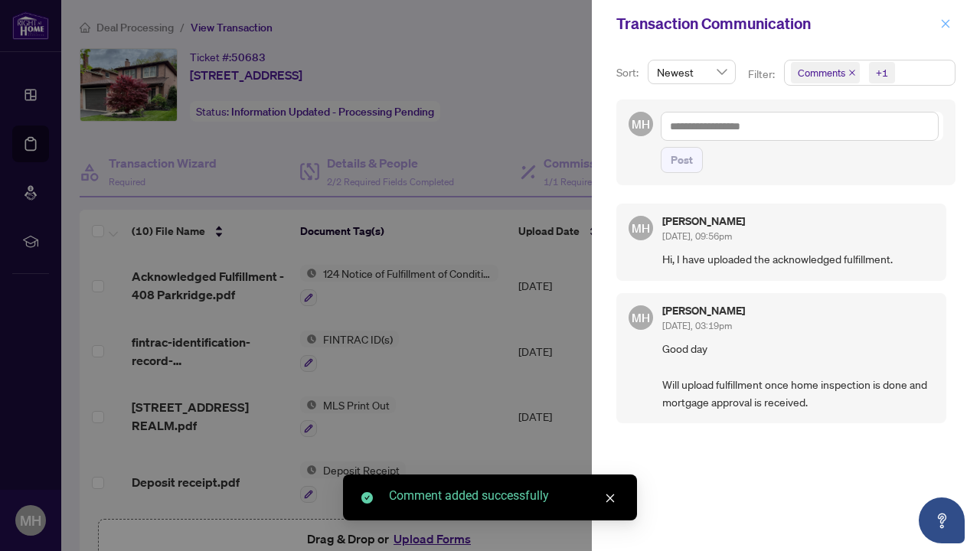  Describe the element at coordinates (798, 258) in the screenshot. I see `span: Hi, I have uploaded the acknowledged fulfillment.` at that location.